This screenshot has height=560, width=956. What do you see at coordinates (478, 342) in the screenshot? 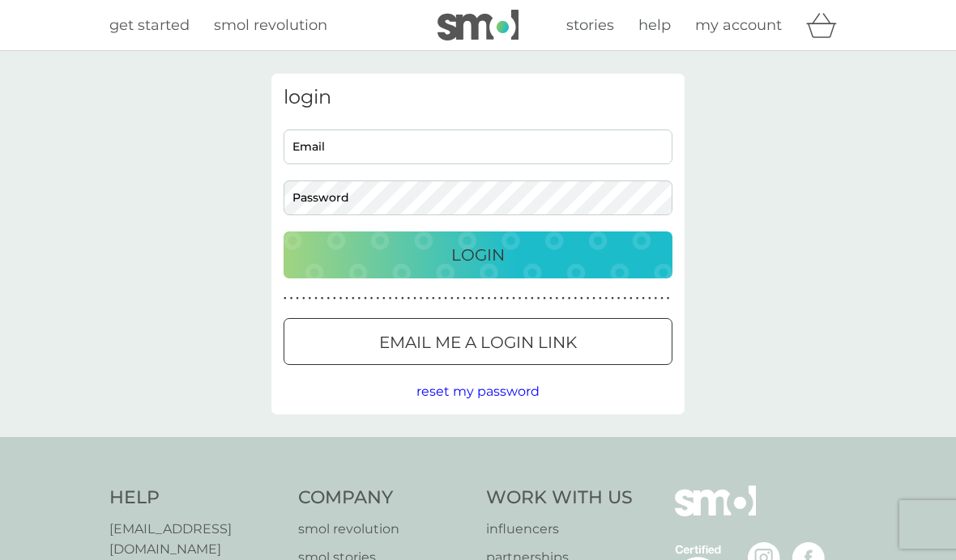
I see `p: Email me a login link` at bounding box center [478, 342].